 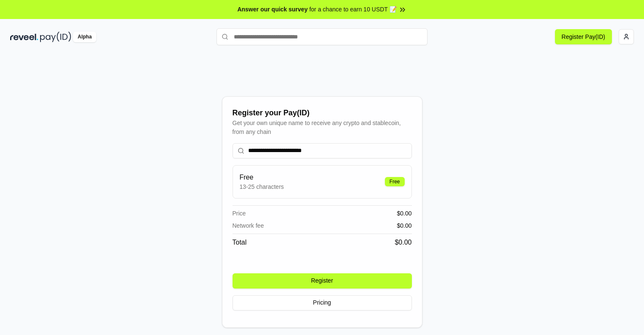 What do you see at coordinates (262, 187) in the screenshot?
I see `p: 13-25 characters` at bounding box center [262, 187].